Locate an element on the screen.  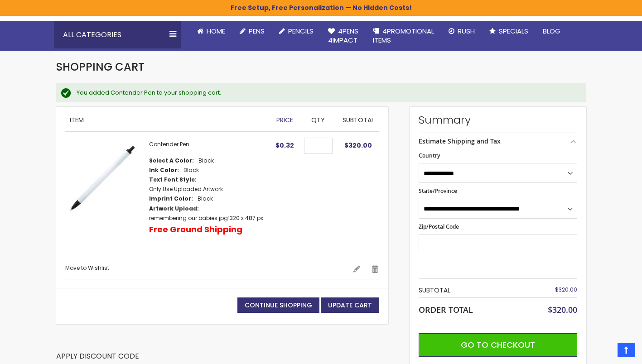
a: Continue Shopping is located at coordinates (278, 306).